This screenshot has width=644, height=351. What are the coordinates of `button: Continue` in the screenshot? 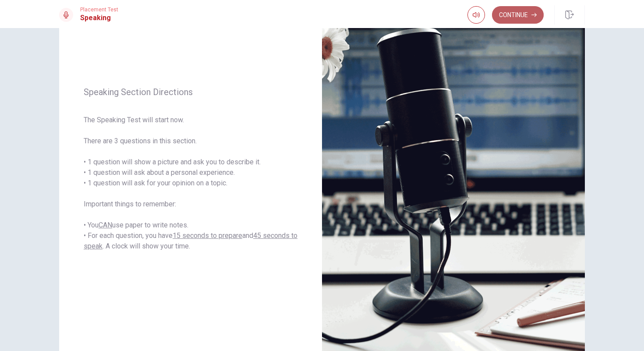 It's located at (518, 15).